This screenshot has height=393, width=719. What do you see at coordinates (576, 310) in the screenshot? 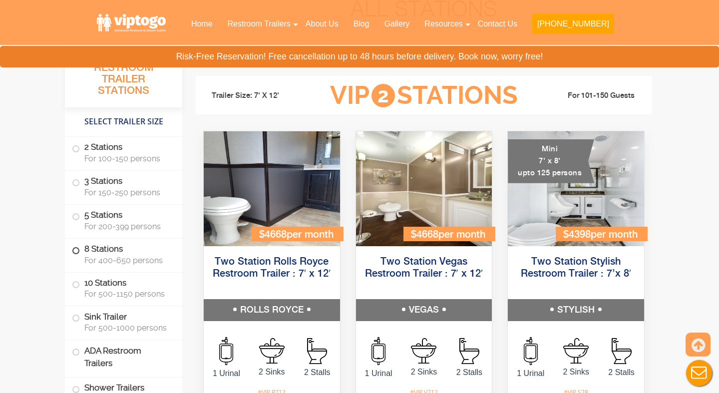
I see `h5: STYLISH` at bounding box center [576, 310].